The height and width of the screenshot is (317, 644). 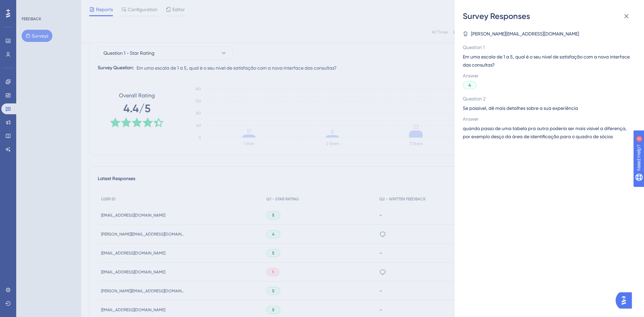 I want to click on span: 4, so click(x=469, y=85).